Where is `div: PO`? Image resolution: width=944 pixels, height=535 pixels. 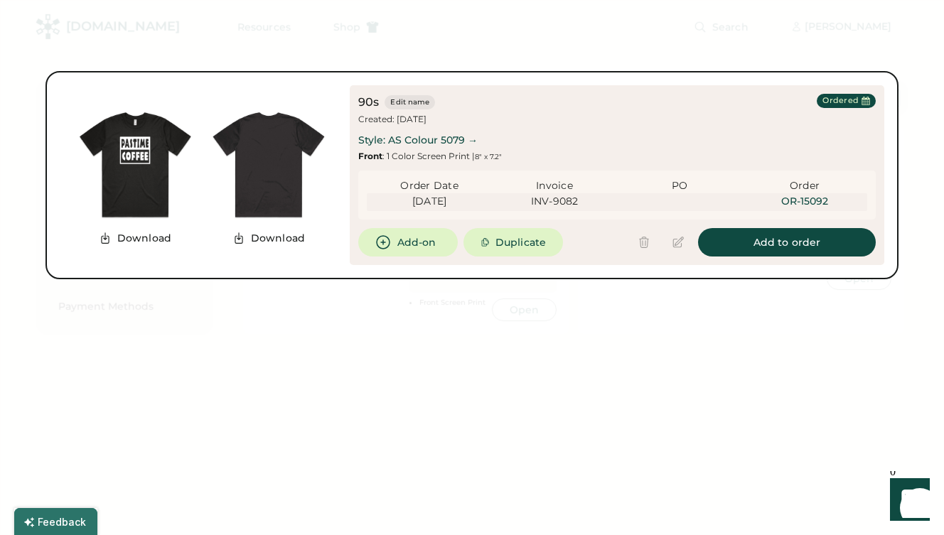
div: PO is located at coordinates (680, 186).